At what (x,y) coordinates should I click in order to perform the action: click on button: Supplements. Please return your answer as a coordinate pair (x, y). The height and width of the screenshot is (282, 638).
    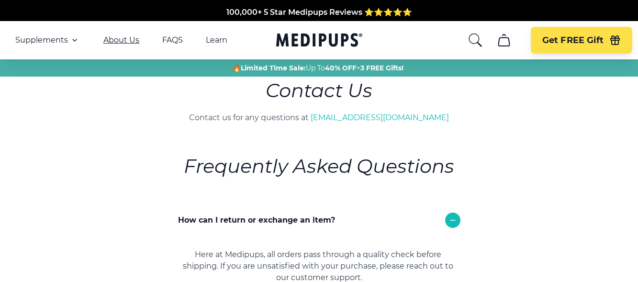
    Looking at the image, I should click on (48, 40).